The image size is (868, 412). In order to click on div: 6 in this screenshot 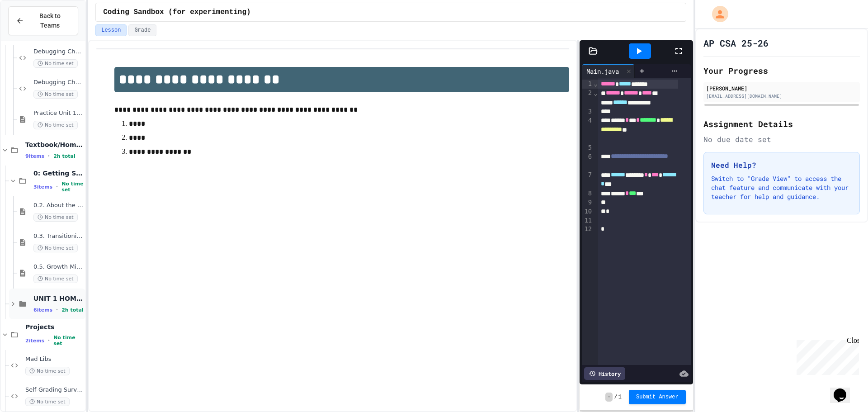, I will do `click(587, 161)`.